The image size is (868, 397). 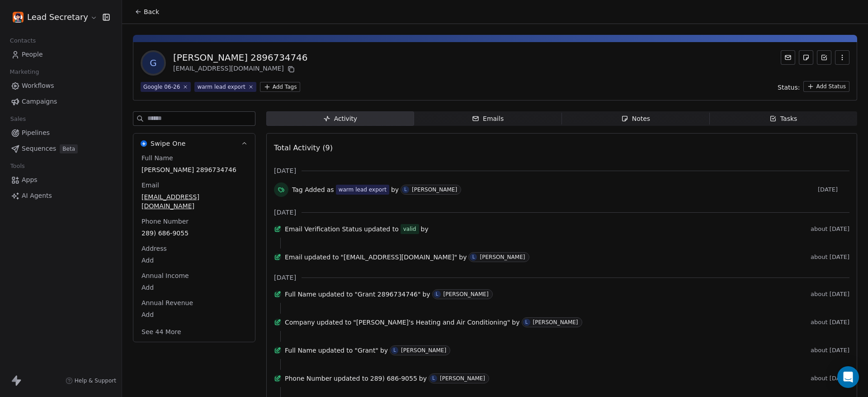 I want to click on span: Company, so click(x=299, y=322).